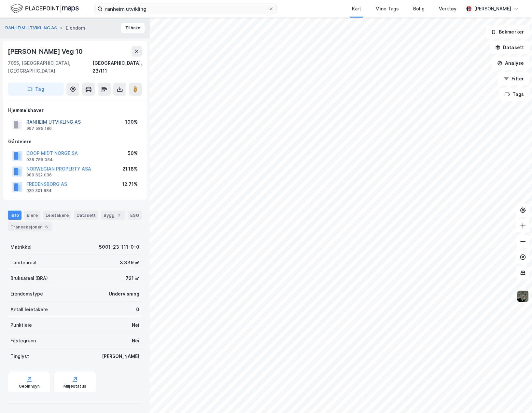 The image size is (532, 413). Describe the element at coordinates (75, 142) in the screenshot. I see `div: Gårdeiere` at that location.